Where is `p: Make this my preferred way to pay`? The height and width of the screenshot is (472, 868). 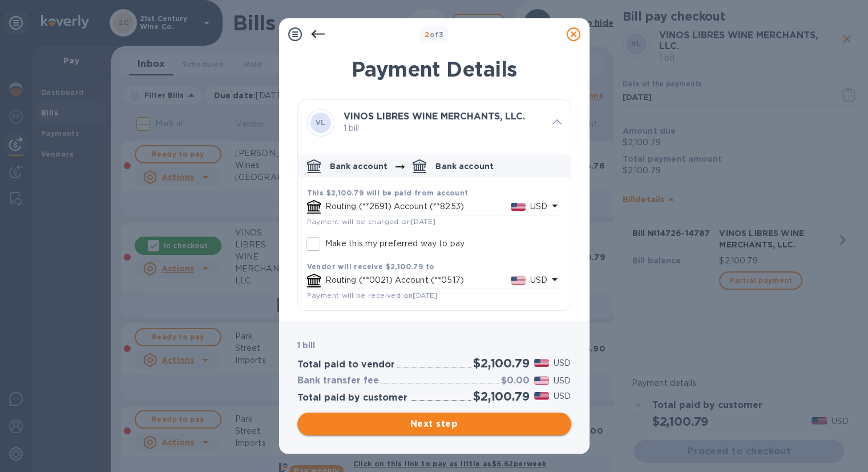
p: Make this my preferred way to pay is located at coordinates (395, 243).